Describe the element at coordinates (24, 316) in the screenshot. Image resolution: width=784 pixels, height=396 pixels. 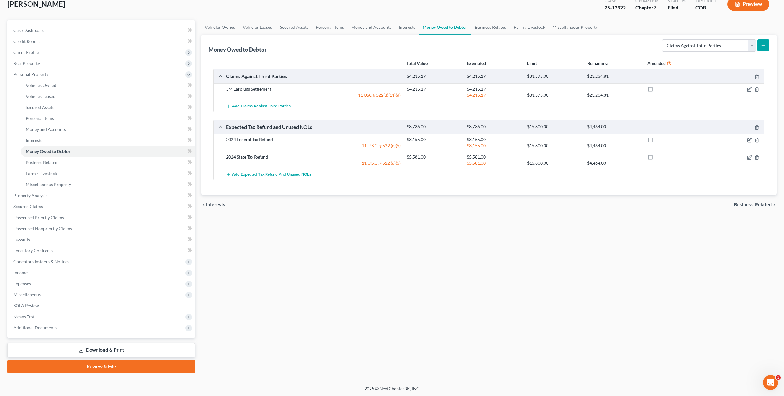
I see `span: Means Test` at that location.